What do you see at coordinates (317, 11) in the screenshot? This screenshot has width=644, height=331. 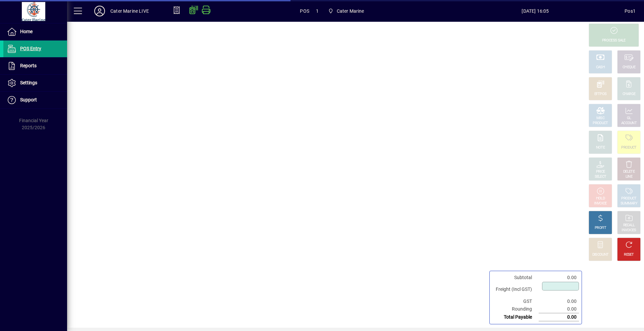 I see `span: 1` at bounding box center [317, 11].